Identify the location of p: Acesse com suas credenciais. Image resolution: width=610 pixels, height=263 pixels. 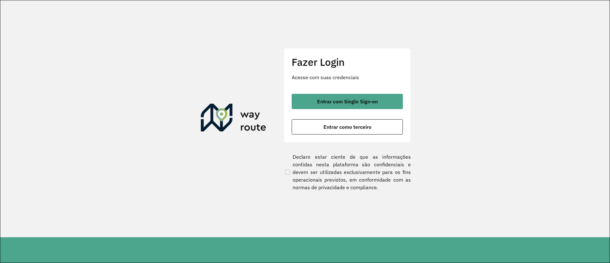
(347, 77).